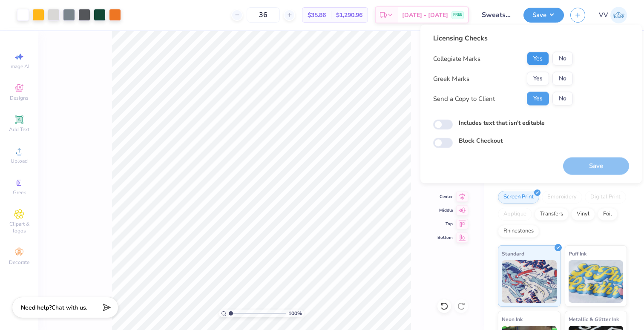 Image resolution: width=644 pixels, height=330 pixels. Describe the element at coordinates (562, 197) in the screenshot. I see `div: Embroidery` at that location.